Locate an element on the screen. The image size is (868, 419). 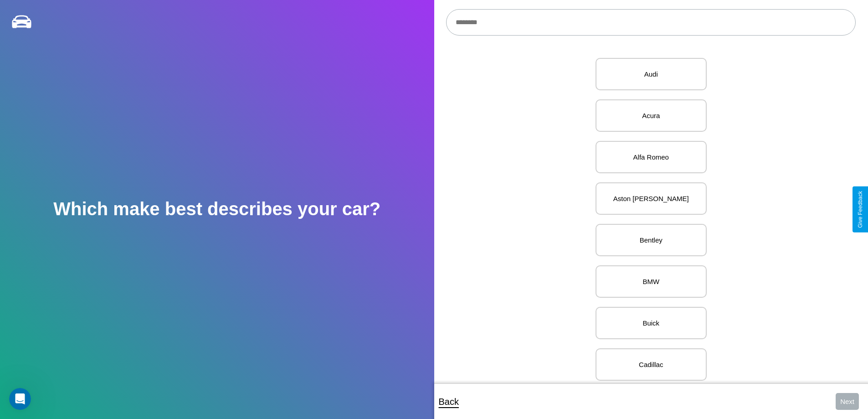
p: Acura is located at coordinates (651, 115).